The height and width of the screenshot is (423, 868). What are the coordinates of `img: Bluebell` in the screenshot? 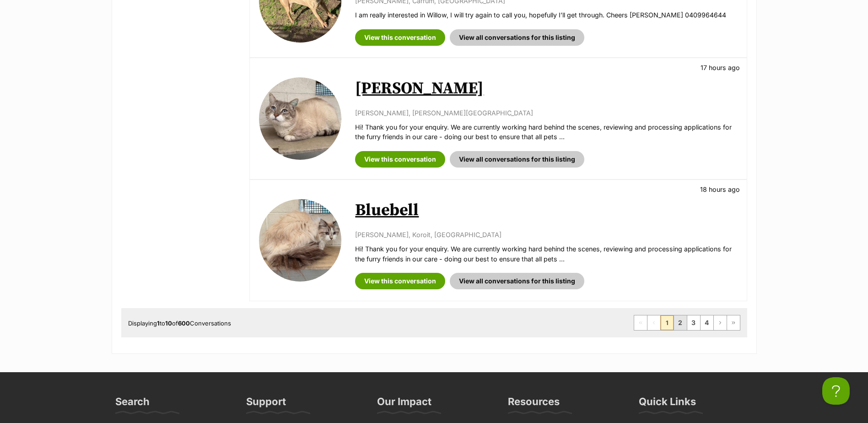 It's located at (300, 241).